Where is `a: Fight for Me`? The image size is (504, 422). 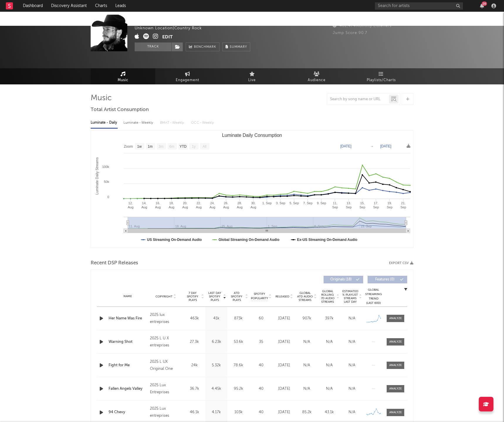
a: Fight for Me is located at coordinates (127, 365).